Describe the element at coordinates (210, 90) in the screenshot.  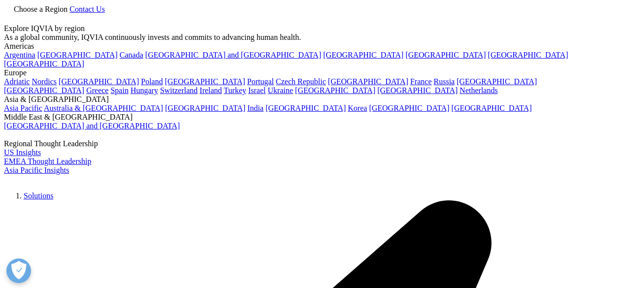
I see `a: Ireland` at that location.